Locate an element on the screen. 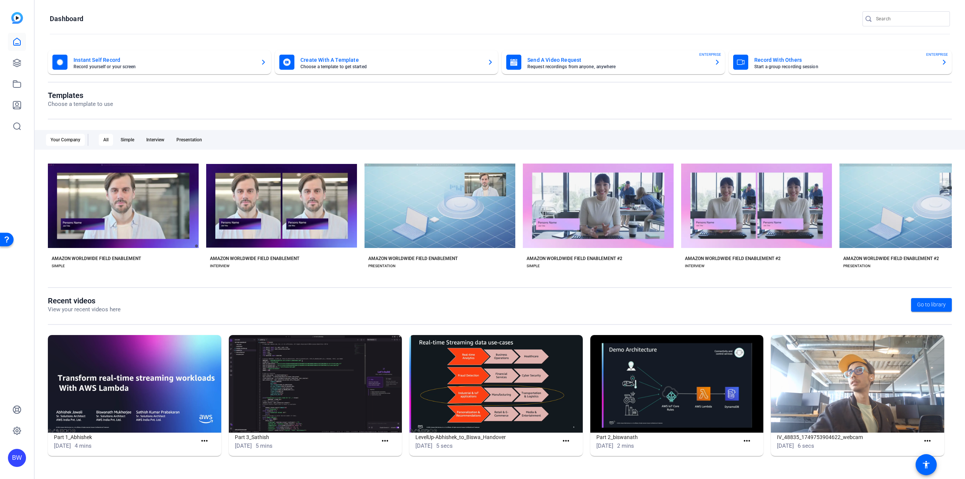 The height and width of the screenshot is (479, 965). a: Go to library is located at coordinates (931, 305).